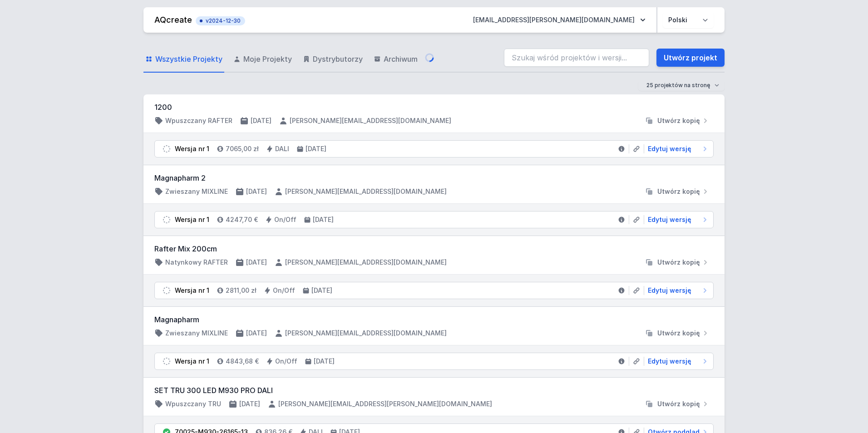 This screenshot has height=433, width=868. Describe the element at coordinates (262, 60) in the screenshot. I see `a: Moje Projekty` at that location.